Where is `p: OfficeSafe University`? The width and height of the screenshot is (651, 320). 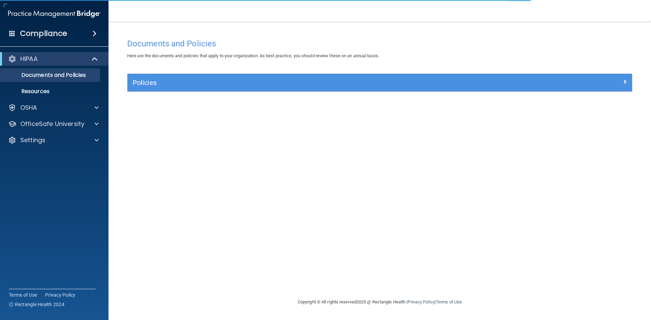
p: OfficeSafe University is located at coordinates (52, 124).